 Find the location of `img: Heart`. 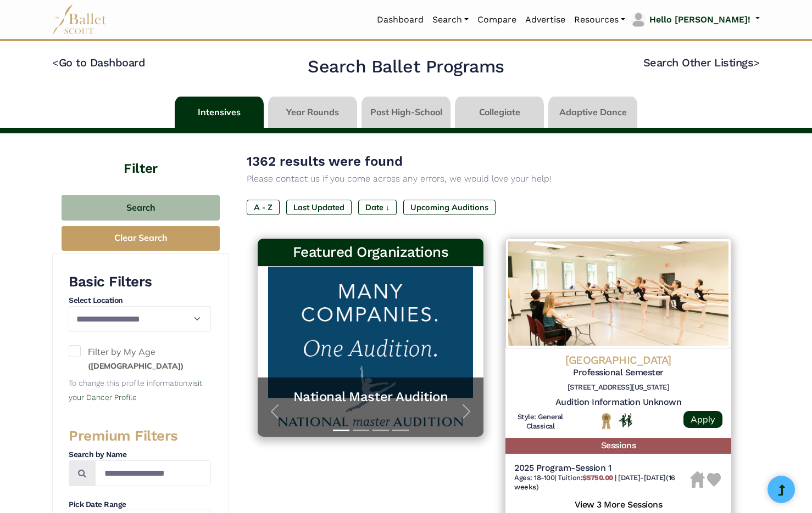

img: Heart is located at coordinates (713, 480).